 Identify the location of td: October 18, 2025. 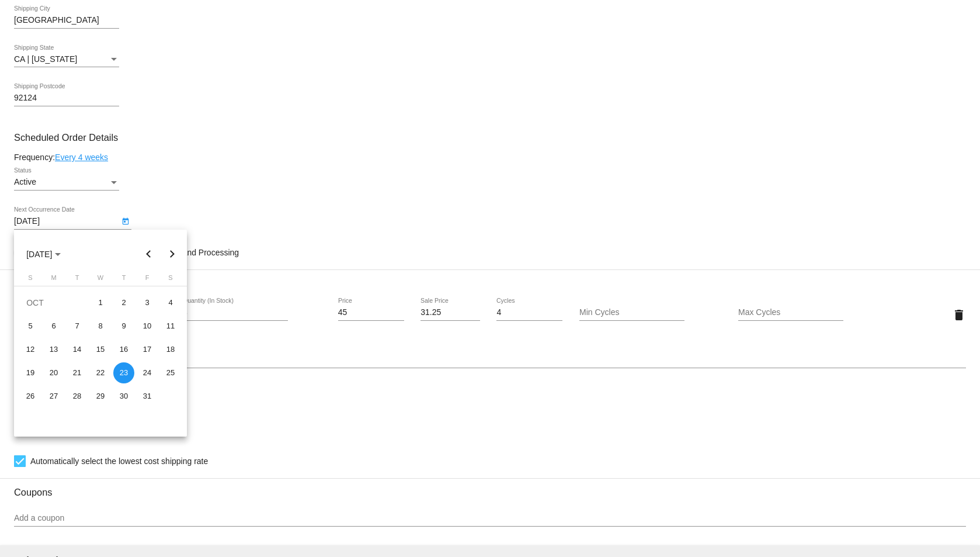
(171, 349).